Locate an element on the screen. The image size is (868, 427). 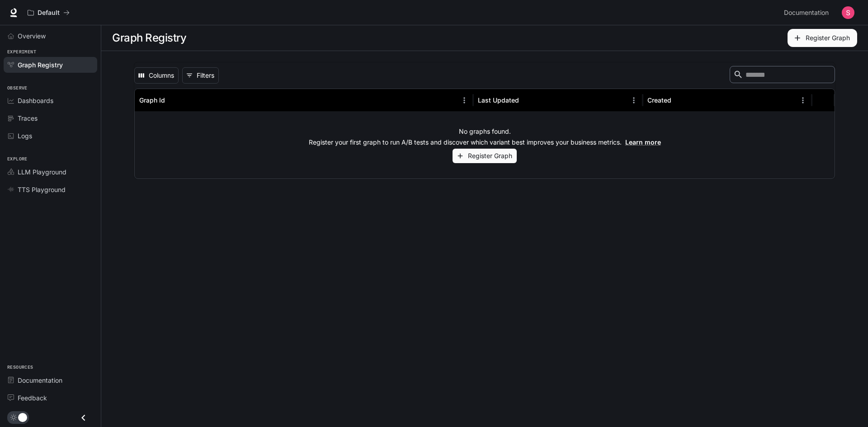
span: Overview is located at coordinates (31, 35).